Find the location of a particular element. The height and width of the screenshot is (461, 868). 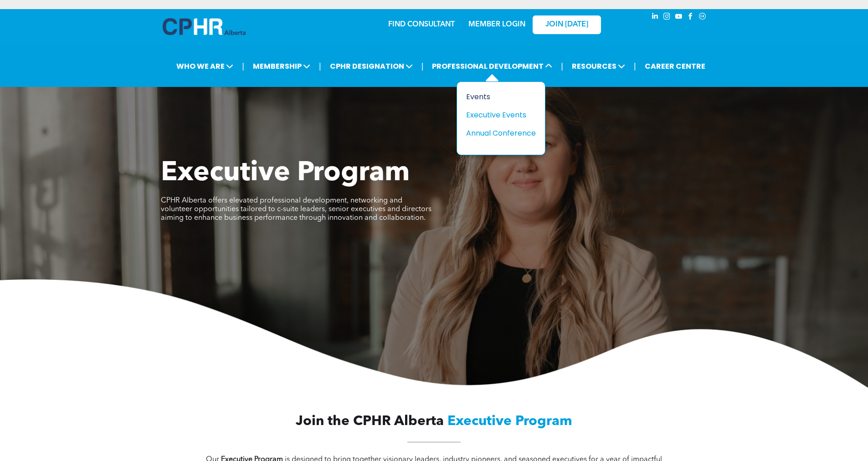

a: CAREER CENTRE is located at coordinates (675, 66).